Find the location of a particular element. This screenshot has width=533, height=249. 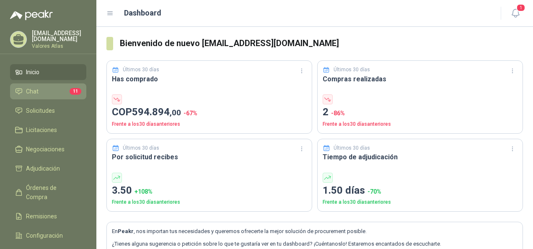

h3: Compras realizadas is located at coordinates (420, 79).